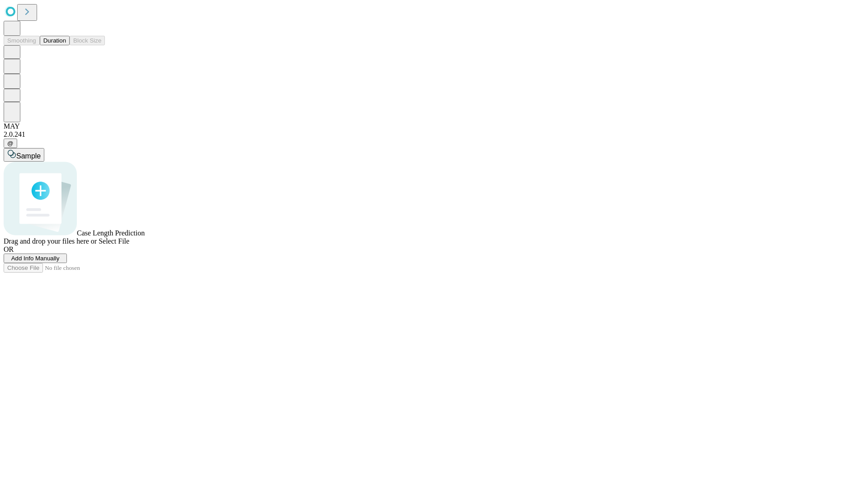  Describe the element at coordinates (55, 40) in the screenshot. I see `button: Duration` at that location.